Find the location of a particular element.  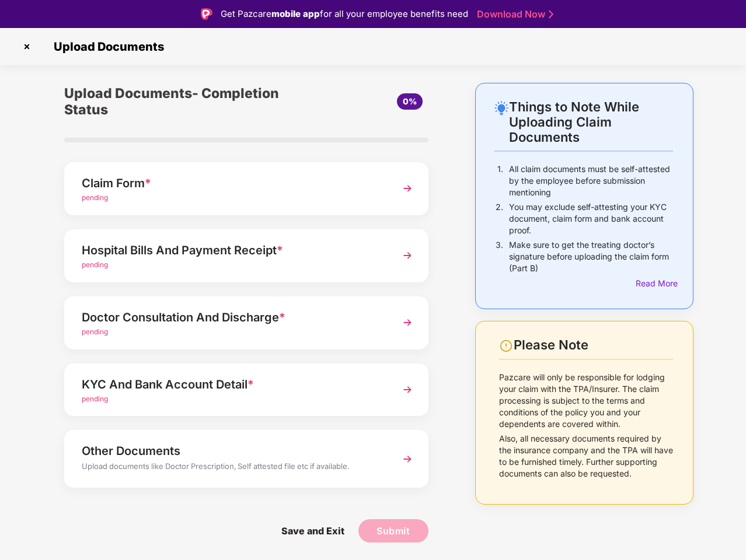

p: Make sure to get the treating doctor’s signature before uploading the claim form (Part B) is located at coordinates (591, 257).